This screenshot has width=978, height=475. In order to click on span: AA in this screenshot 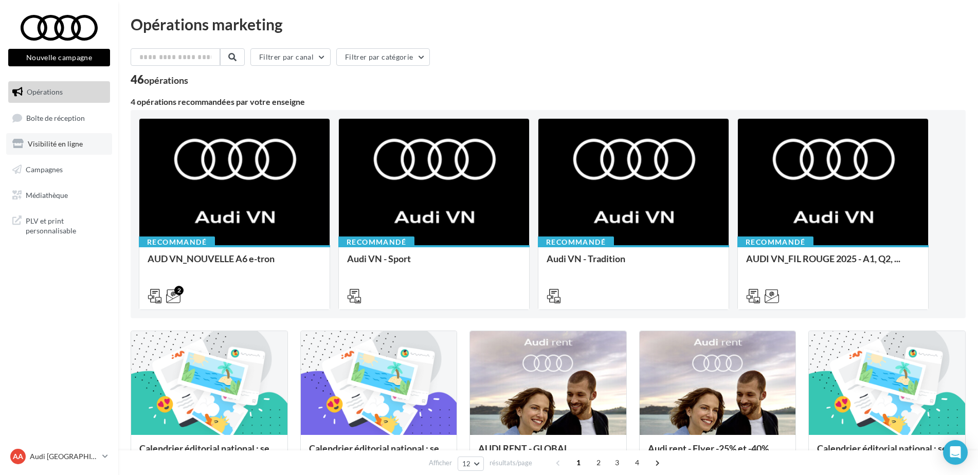, I will do `click(18, 456)`.